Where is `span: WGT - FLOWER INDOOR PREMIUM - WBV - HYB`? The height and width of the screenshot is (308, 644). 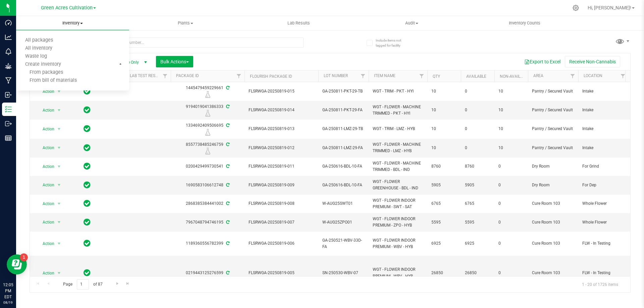
span: WGT - FLOWER INDOOR PREMIUM - WBV - HYB is located at coordinates (398, 244).